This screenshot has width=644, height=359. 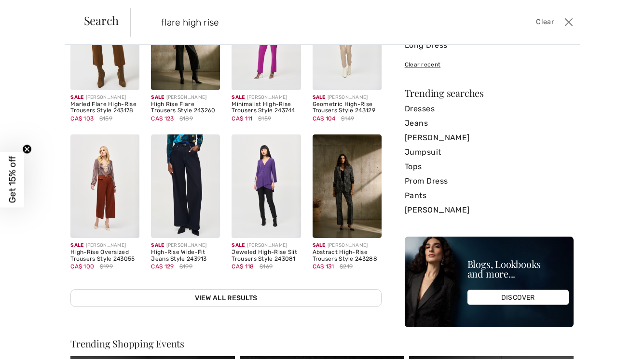 What do you see at coordinates (185, 186) in the screenshot?
I see `a: High-Rise Wide-Fit Jeans Style 243913. Indigo` at bounding box center [185, 186].